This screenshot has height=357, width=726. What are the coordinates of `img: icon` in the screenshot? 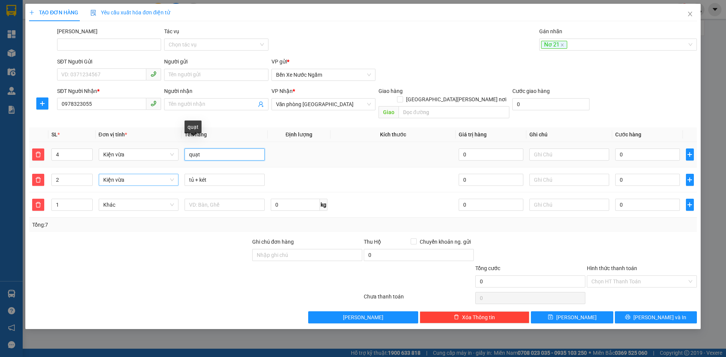 It's located at (93, 13).